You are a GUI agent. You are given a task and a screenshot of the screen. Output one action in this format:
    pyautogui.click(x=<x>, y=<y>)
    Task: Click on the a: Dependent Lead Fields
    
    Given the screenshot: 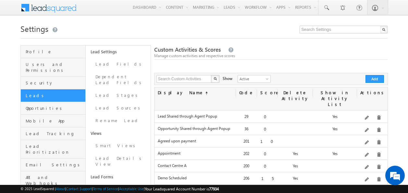 What is the action you would take?
    pyautogui.click(x=118, y=79)
    